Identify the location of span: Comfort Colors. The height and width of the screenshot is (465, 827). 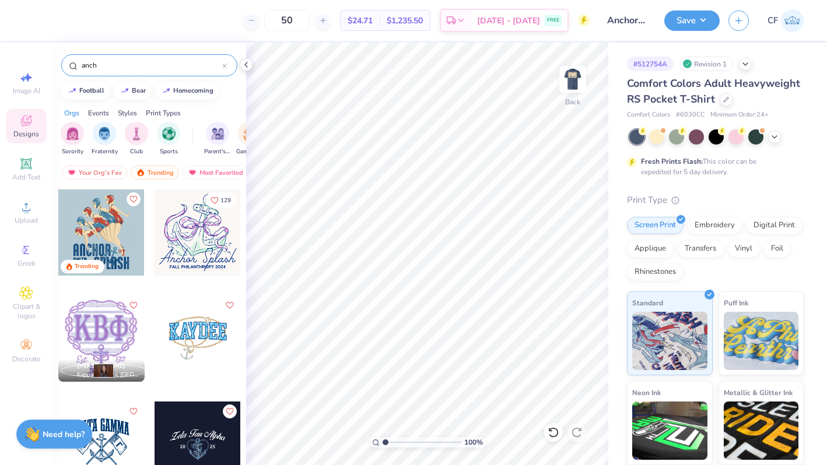
(648, 115).